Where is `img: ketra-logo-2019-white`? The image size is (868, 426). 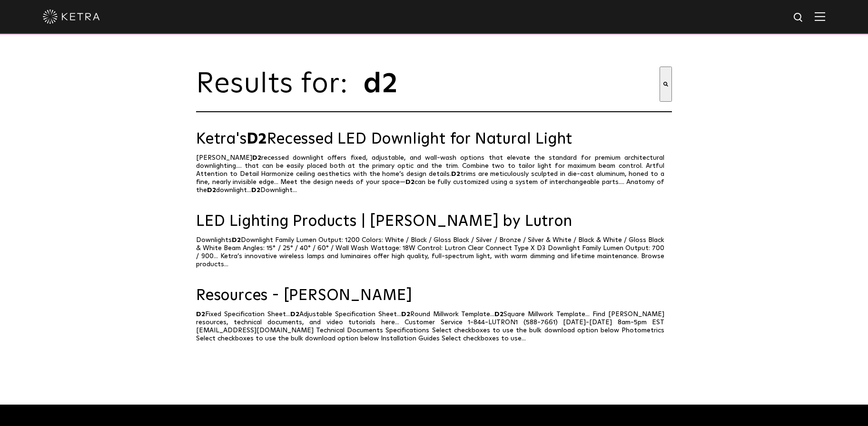 img: ketra-logo-2019-white is located at coordinates (71, 17).